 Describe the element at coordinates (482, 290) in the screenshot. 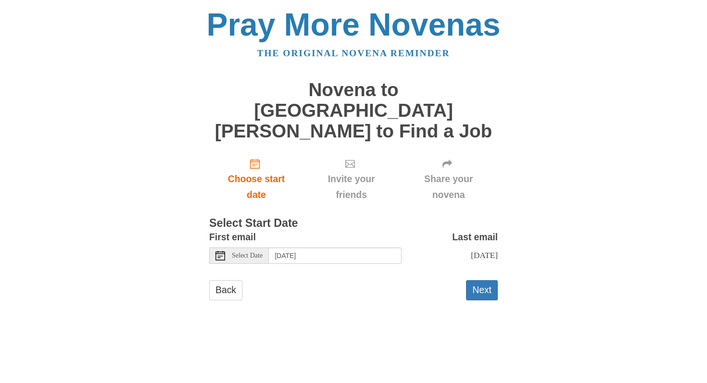

I see `button: Next` at that location.